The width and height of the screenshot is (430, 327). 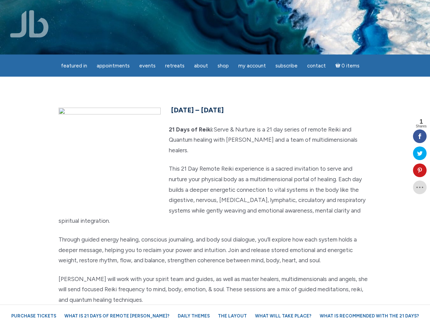 What do you see at coordinates (34, 316) in the screenshot?
I see `a: Purchase Tickets` at bounding box center [34, 316].